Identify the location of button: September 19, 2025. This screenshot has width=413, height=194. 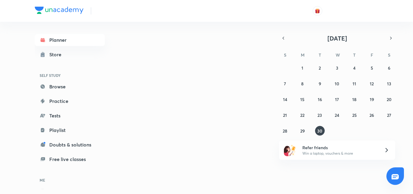
(371, 99).